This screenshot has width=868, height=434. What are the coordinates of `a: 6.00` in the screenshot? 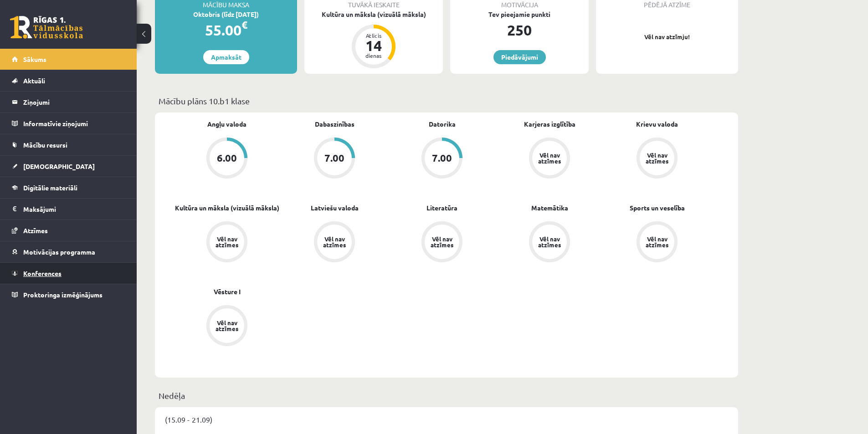 It's located at (227, 159).